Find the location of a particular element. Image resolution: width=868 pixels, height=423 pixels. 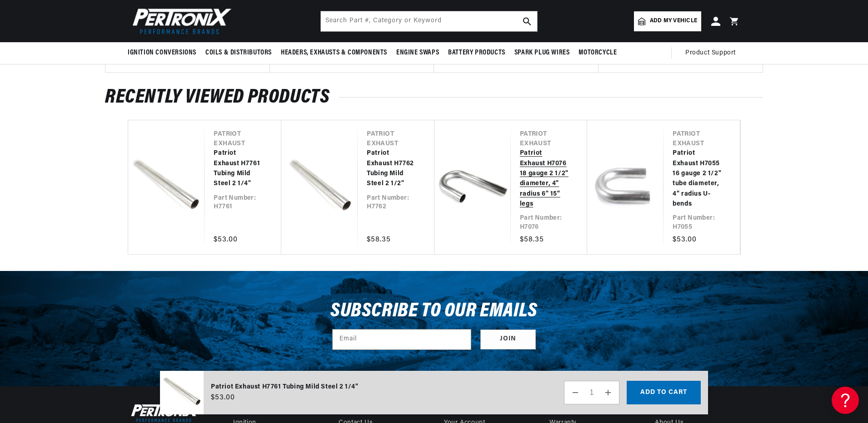

h2: RECENTLY VIEWED PRODUCTS is located at coordinates (434, 98).